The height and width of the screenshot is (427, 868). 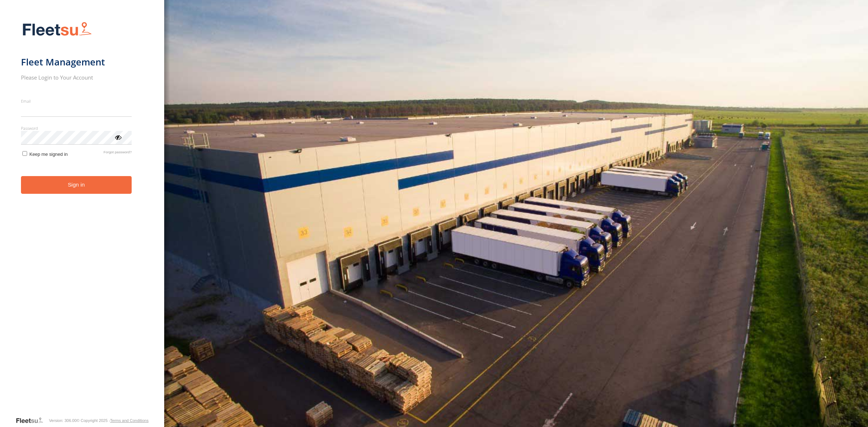 What do you see at coordinates (32, 421) in the screenshot?
I see `a: Visit our Website` at bounding box center [32, 421].